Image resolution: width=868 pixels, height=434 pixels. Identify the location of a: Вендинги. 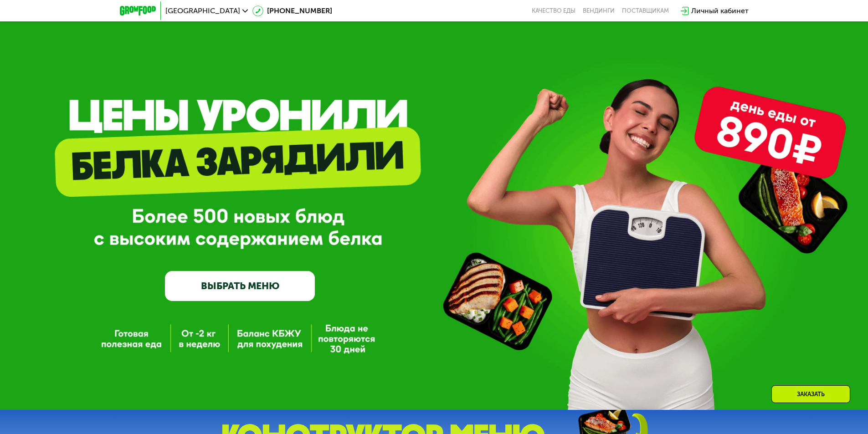
(599, 11).